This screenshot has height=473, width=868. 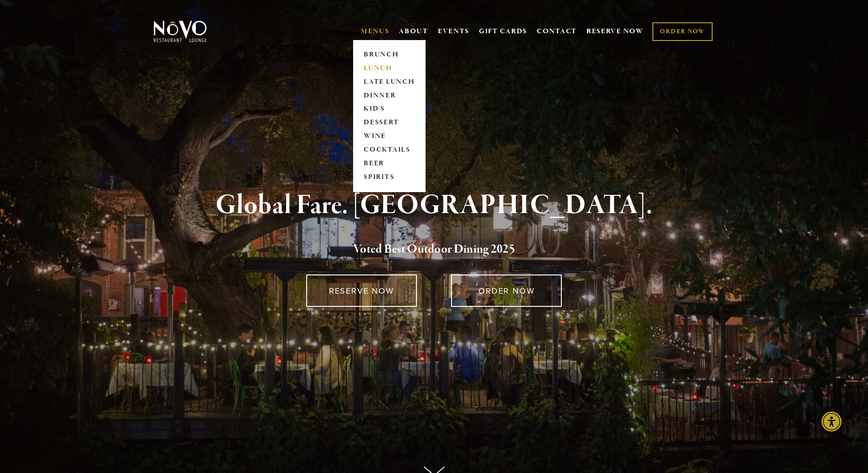 I want to click on a: BEER, so click(x=389, y=164).